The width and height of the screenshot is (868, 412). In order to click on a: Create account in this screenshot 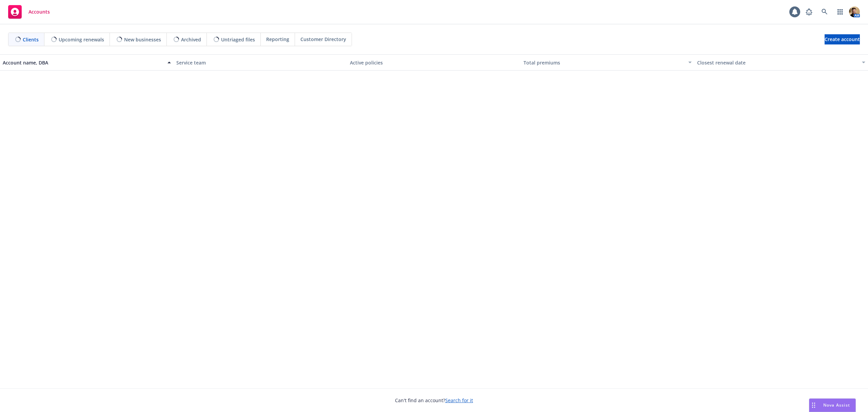, I will do `click(842, 39)`.